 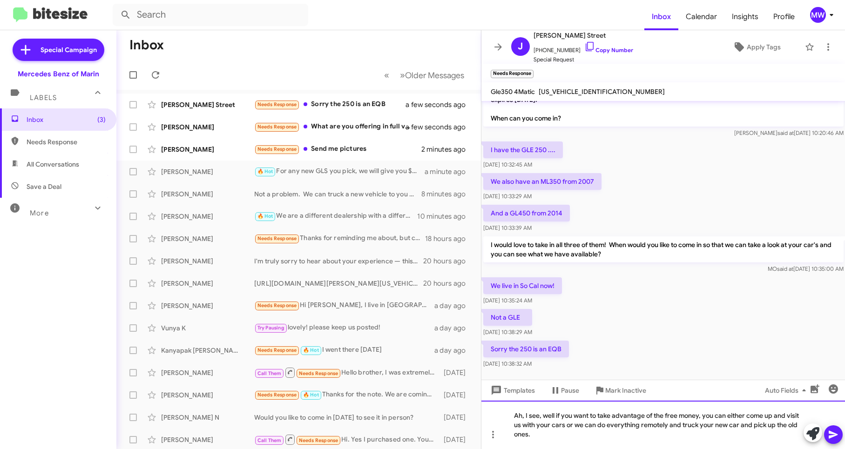 I want to click on nav: Page navigation example, so click(x=424, y=75).